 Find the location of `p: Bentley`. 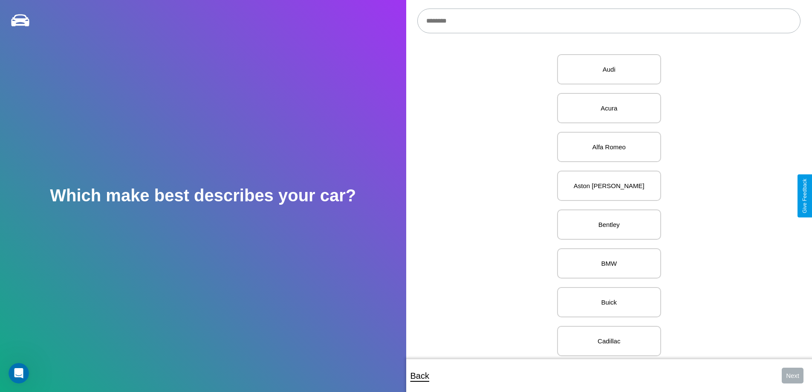

p: Bentley is located at coordinates (609, 224).